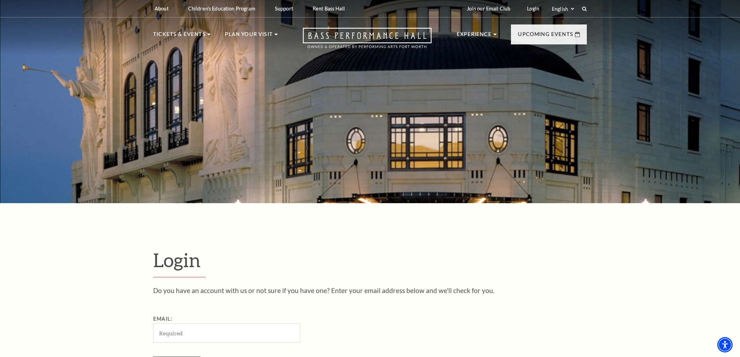  What do you see at coordinates (563, 9) in the screenshot?
I see `select: Select:` at bounding box center [563, 9].